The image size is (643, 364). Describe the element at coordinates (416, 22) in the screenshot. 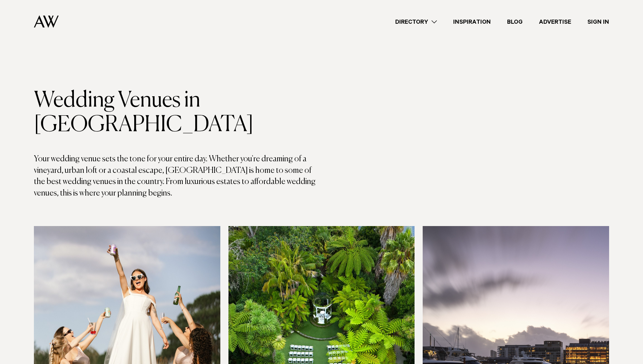

I see `a: Directory` at that location.